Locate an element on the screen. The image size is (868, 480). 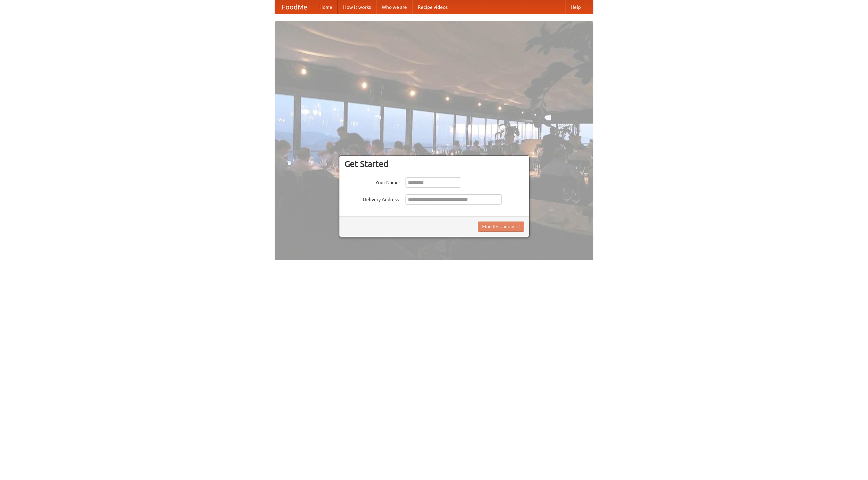
a: FoodMe is located at coordinates (294, 7).